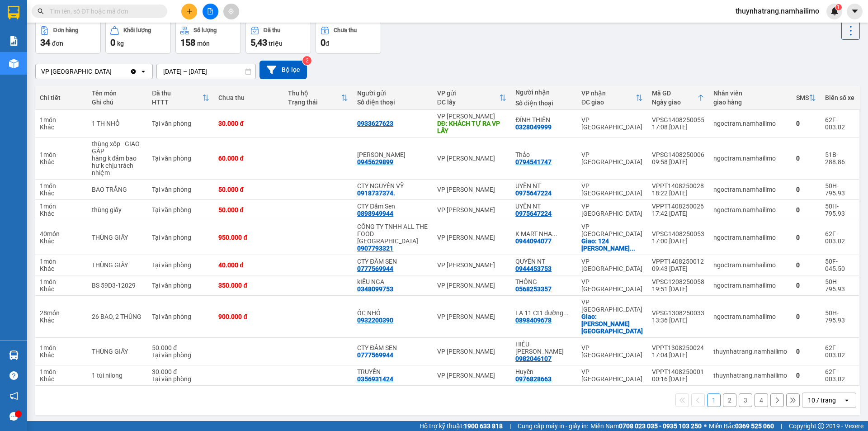  What do you see at coordinates (393, 372) in the screenshot?
I see `div: TRUYỀN` at bounding box center [393, 372].